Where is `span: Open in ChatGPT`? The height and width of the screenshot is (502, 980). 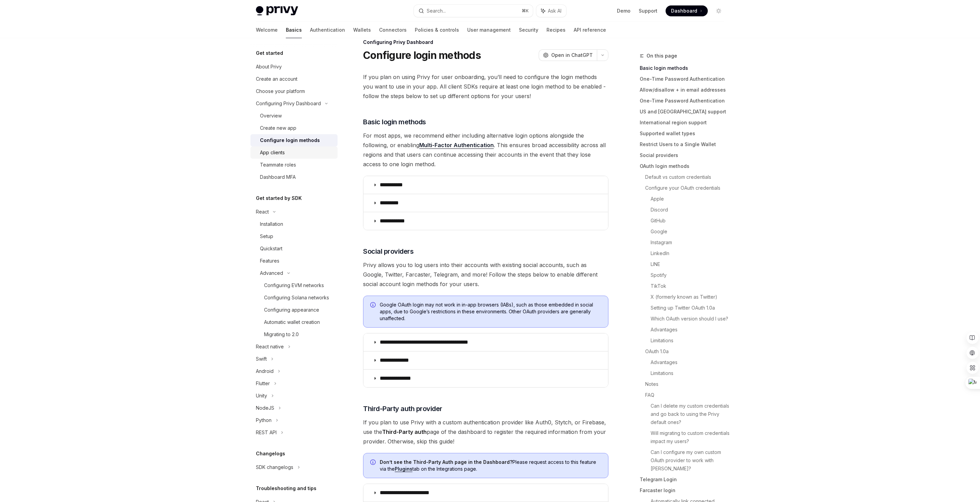
span: Open in ChatGPT is located at coordinates (572, 55).